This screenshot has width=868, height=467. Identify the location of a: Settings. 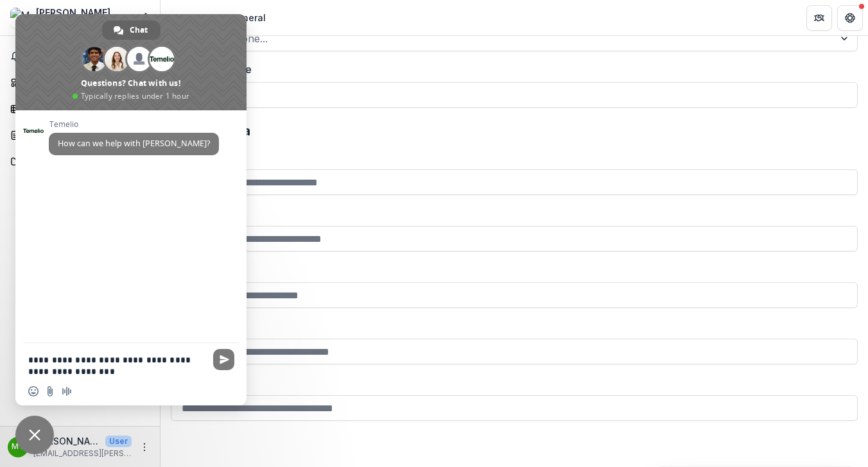
(189, 17).